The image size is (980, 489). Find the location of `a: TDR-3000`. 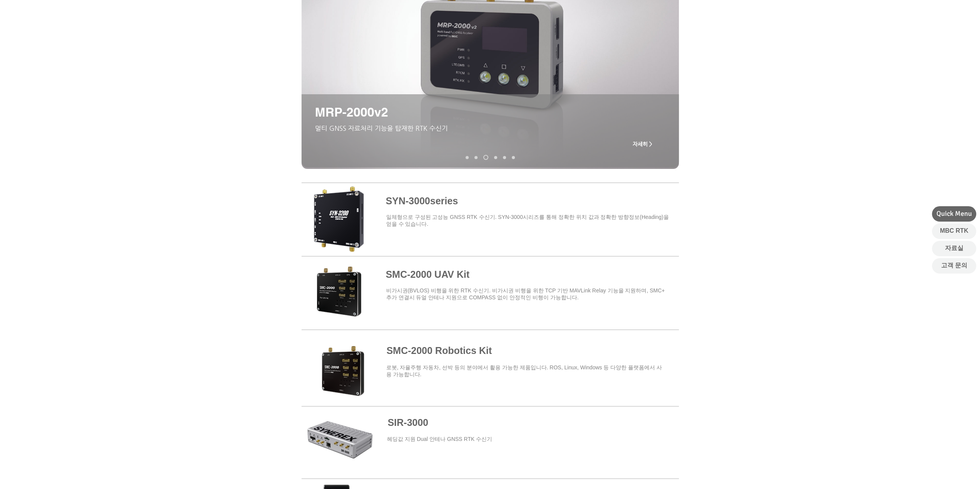

a: TDR-3000 is located at coordinates (504, 157).